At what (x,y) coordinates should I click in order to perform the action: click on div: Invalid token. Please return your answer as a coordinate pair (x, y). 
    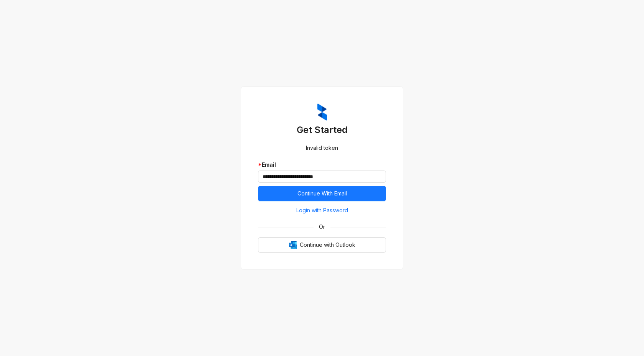
    Looking at the image, I should click on (322, 148).